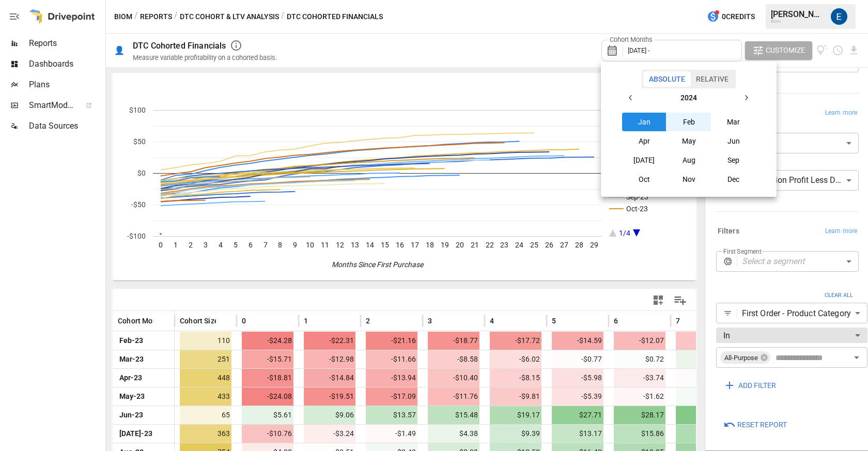 This screenshot has width=868, height=451. I want to click on button: Jun, so click(734, 141).